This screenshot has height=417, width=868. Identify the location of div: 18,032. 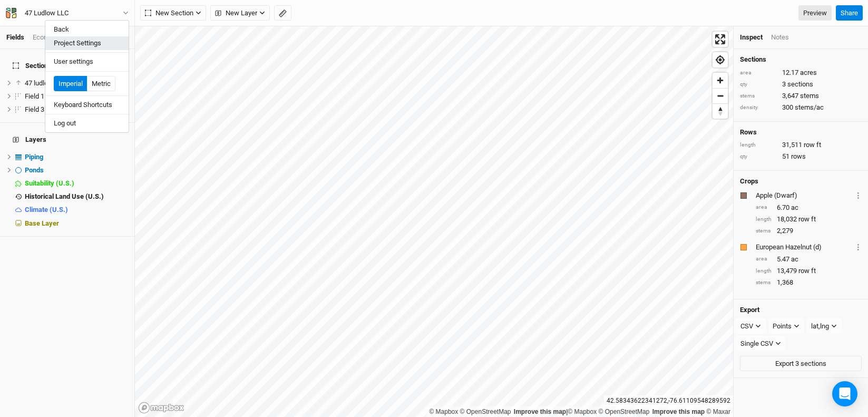
(808, 220).